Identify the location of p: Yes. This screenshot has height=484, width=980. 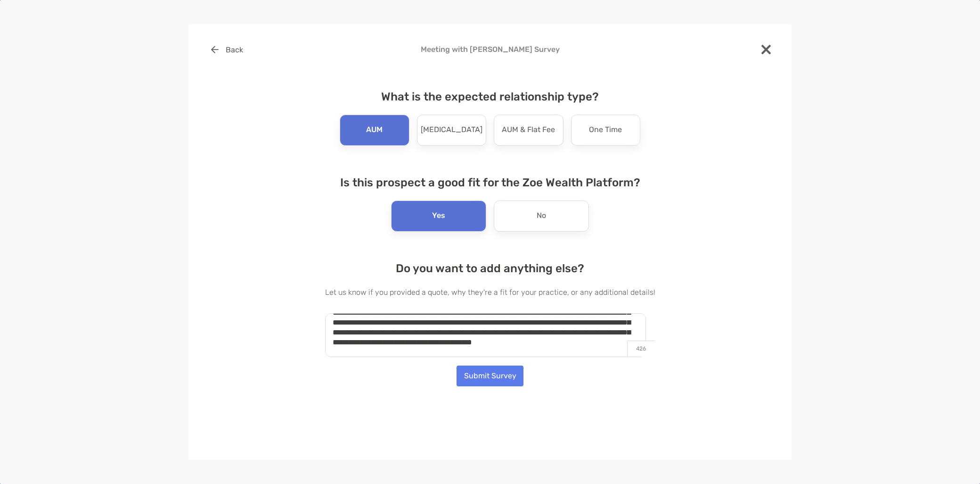
(438, 216).